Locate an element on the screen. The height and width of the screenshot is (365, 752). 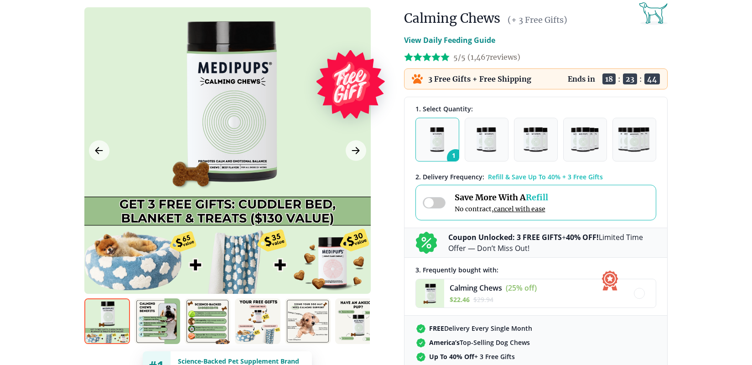
span: 2 . Delivery Frequency: is located at coordinates (450, 177).